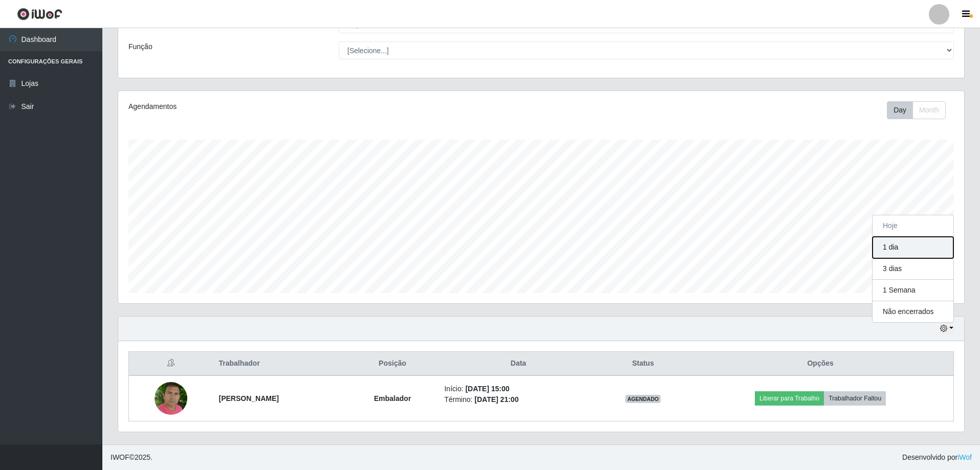 This screenshot has width=980, height=470. What do you see at coordinates (913, 312) in the screenshot?
I see `button: Não encerrados` at bounding box center [913, 312].